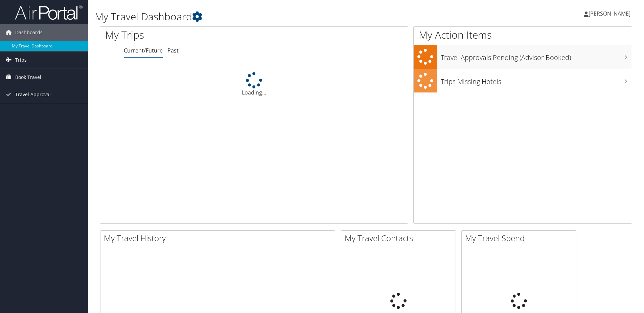  I want to click on h1: My Travel Dashboard, so click(276, 16).